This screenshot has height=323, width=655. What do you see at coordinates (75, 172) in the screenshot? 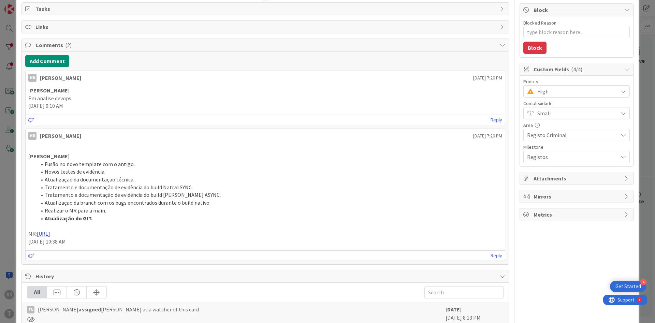
I see `span: Novos testes de evidência.` at bounding box center [75, 172].